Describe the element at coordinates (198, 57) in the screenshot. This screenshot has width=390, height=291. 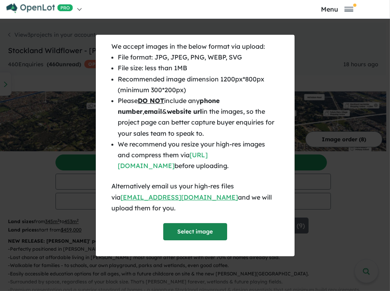
I see `li: File format: JPG, JPEG, PNG, WEBP, SVG` at that location.